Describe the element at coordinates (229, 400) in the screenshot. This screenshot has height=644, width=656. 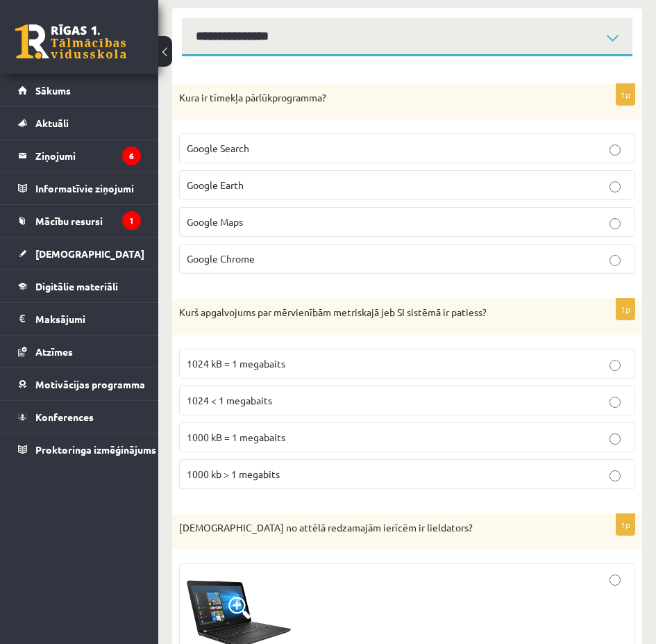
I see `span: 1024 < 1 megabaits` at that location.